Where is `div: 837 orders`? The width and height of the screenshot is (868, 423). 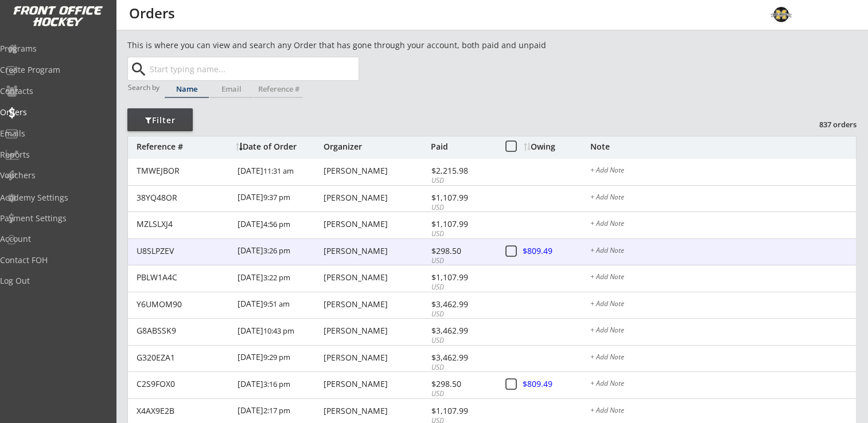
div: 837 orders is located at coordinates (826, 125).